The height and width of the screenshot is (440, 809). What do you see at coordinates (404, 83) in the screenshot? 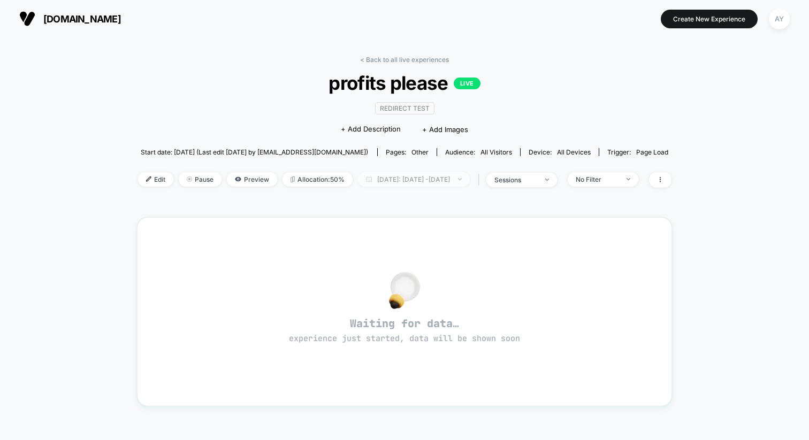
I see `span: profits please` at bounding box center [404, 83].